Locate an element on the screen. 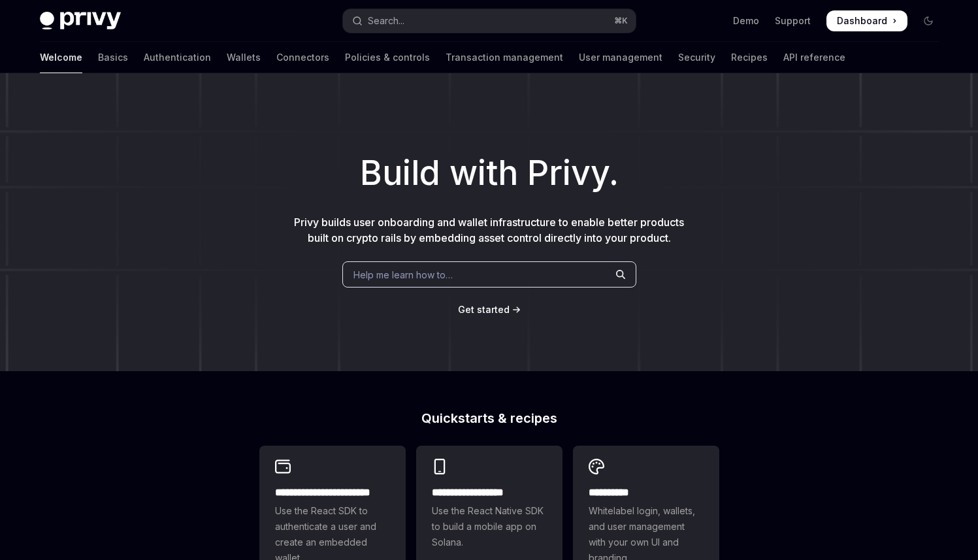 This screenshot has width=978, height=560. span: Get started is located at coordinates (483, 309).